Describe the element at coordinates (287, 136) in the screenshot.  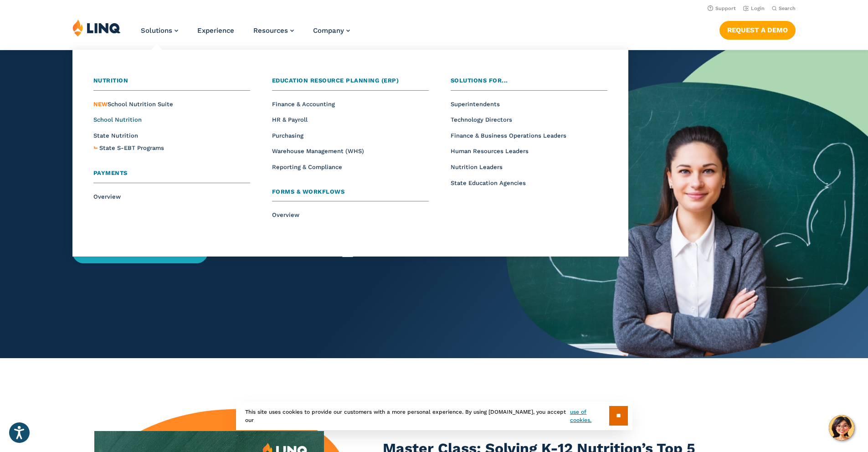
I see `span: Purchasing` at that location.